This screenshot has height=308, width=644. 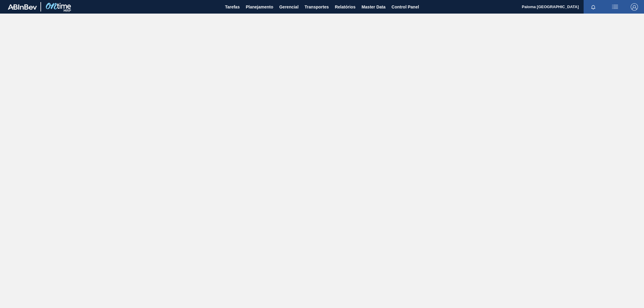 What do you see at coordinates (259, 7) in the screenshot?
I see `span: Planejamento` at bounding box center [259, 7].